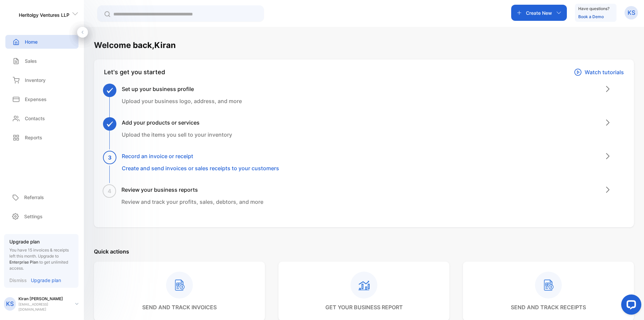 This screenshot has height=320, width=644. Describe the element at coordinates (539, 13) in the screenshot. I see `p: Create New` at that location.